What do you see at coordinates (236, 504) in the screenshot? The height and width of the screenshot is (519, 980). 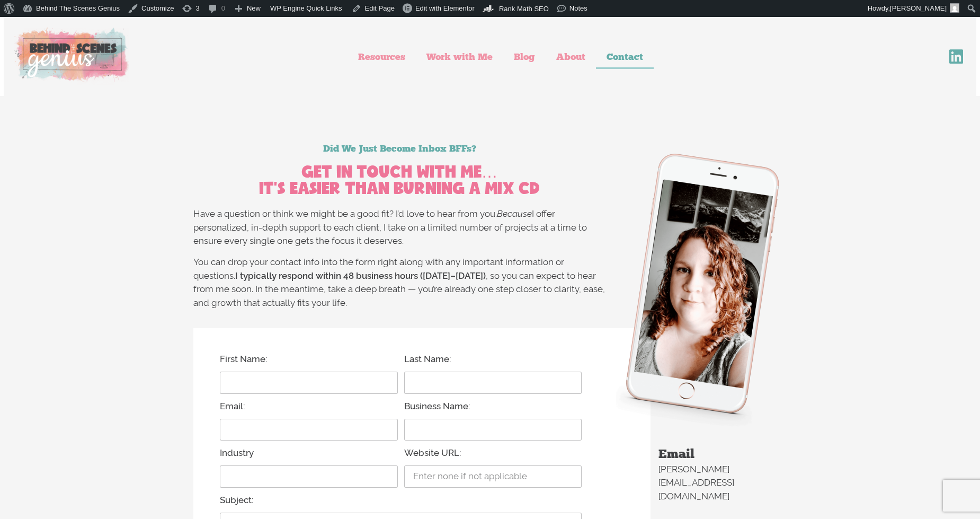 I see `label: Subject:` at bounding box center [236, 504].